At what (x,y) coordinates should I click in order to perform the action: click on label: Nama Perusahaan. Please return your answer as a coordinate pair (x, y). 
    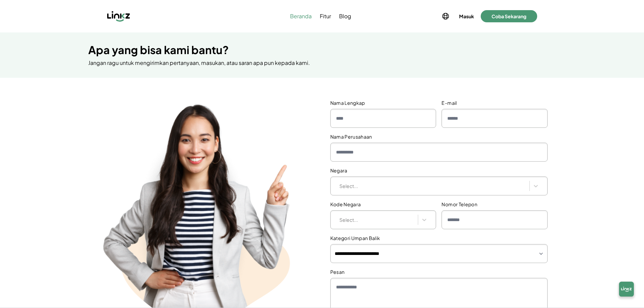
    Looking at the image, I should click on (439, 137).